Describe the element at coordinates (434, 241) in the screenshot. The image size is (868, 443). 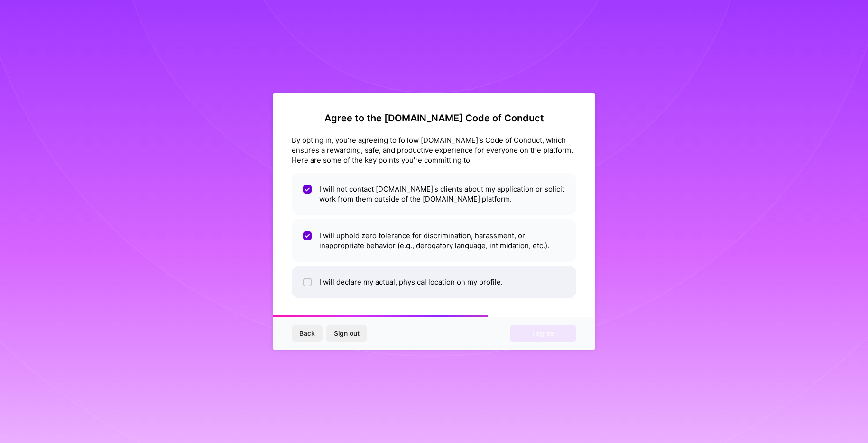
I see `li: I will uphold zero tolerance for discrimination, harassment, or inappropriate behavior (e.g., der...` at that location.